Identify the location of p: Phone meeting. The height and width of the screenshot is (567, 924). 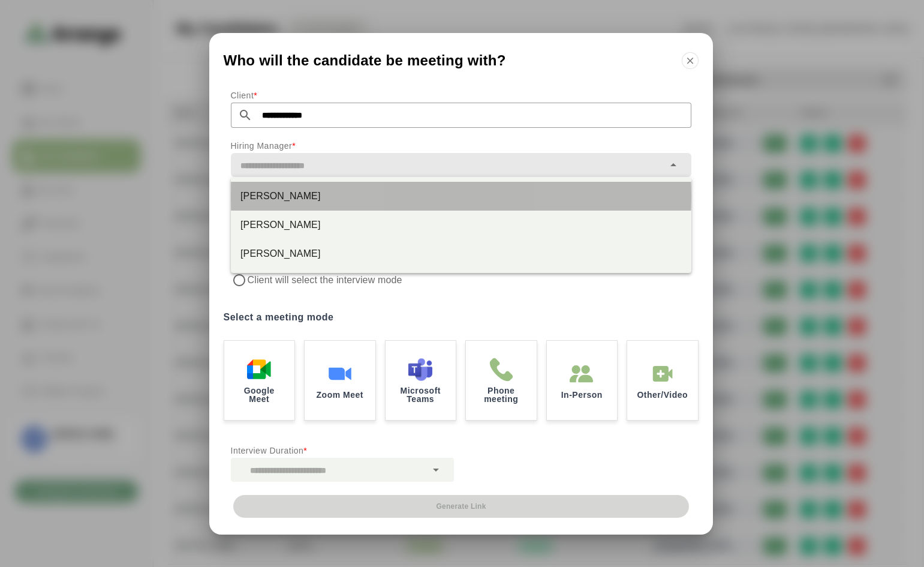
(501, 395).